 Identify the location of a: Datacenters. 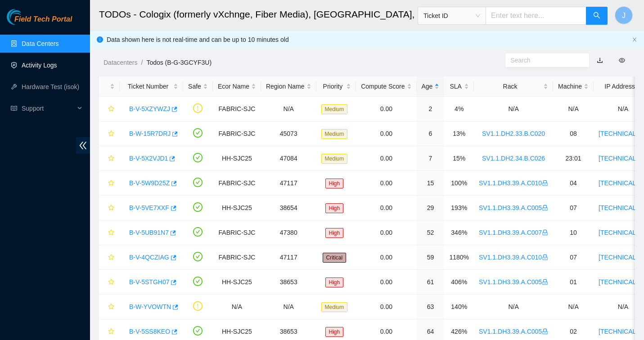
(120, 63).